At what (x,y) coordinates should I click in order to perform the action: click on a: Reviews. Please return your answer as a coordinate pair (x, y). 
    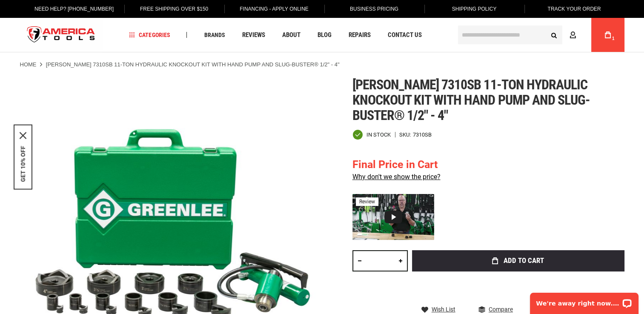
    Looking at the image, I should click on (253, 35).